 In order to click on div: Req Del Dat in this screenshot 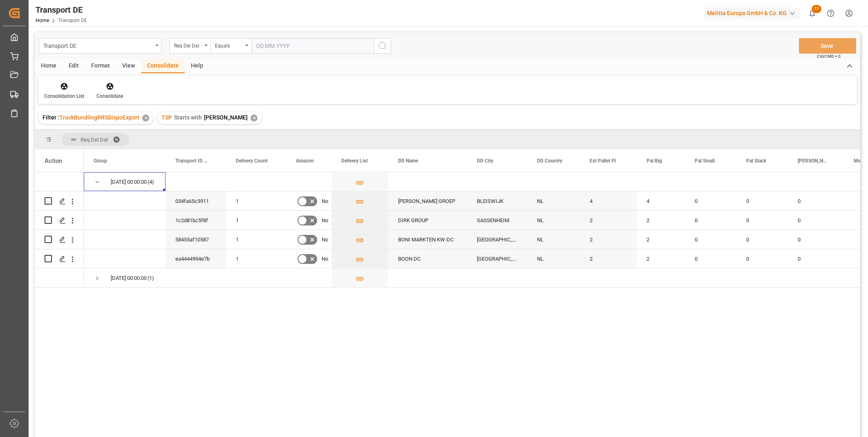, I will do `click(188, 45)`.